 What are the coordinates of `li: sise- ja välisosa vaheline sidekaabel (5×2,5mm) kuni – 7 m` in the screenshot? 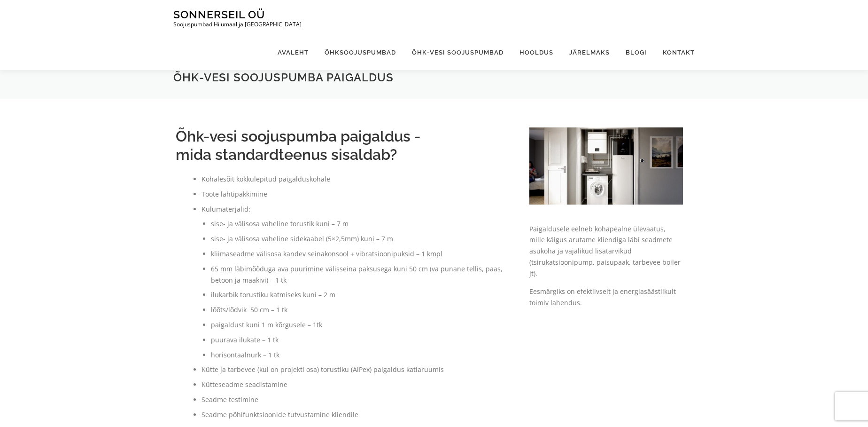 It's located at (361, 239).